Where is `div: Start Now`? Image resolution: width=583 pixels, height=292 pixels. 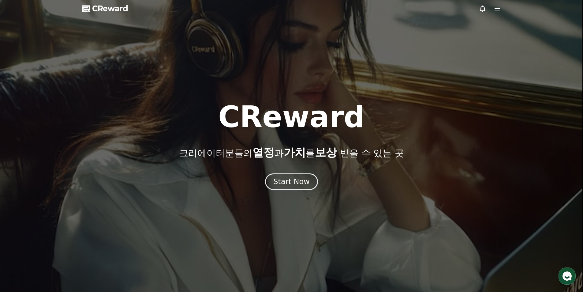 div: Start Now is located at coordinates (291, 181).